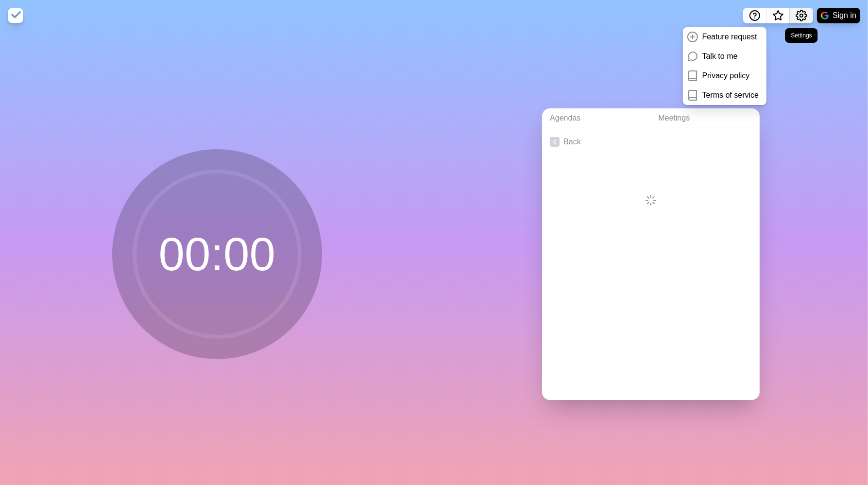 The height and width of the screenshot is (485, 868). What do you see at coordinates (755, 15) in the screenshot?
I see `button: Help` at bounding box center [755, 15].